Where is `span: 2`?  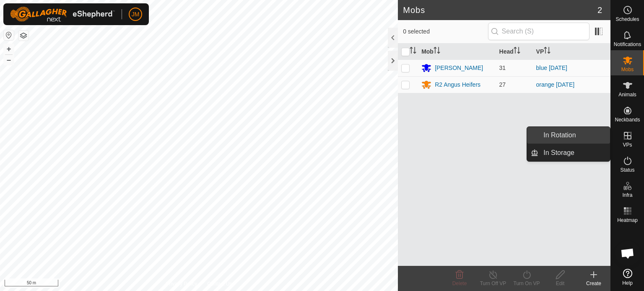 span: 2 is located at coordinates (599, 10).